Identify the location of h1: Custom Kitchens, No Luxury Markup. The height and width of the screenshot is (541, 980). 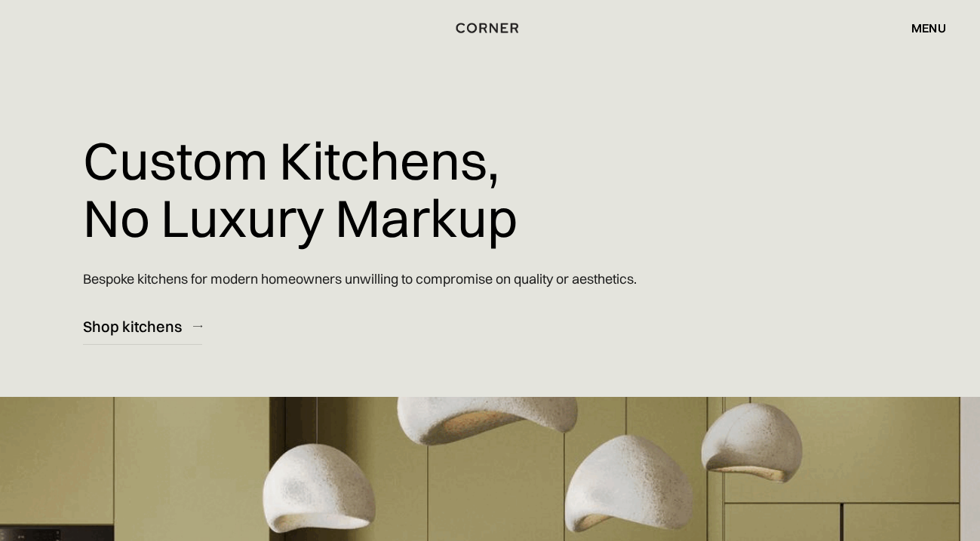
(300, 189).